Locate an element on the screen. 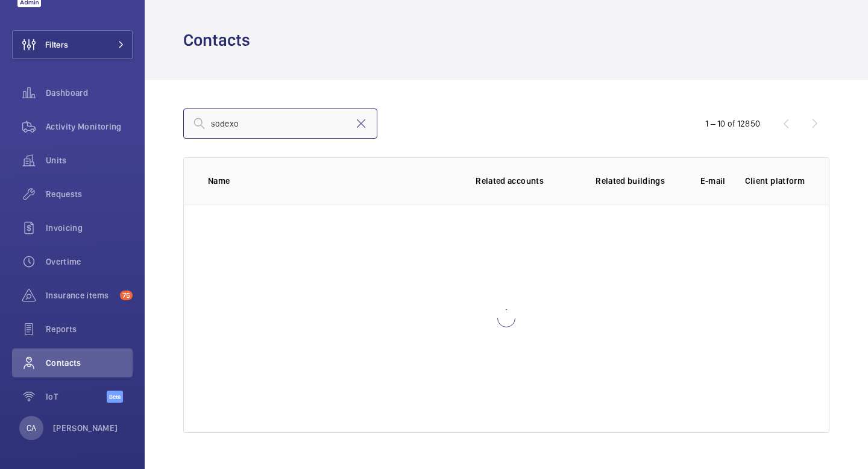 The height and width of the screenshot is (469, 868). span: IoT is located at coordinates (76, 397).